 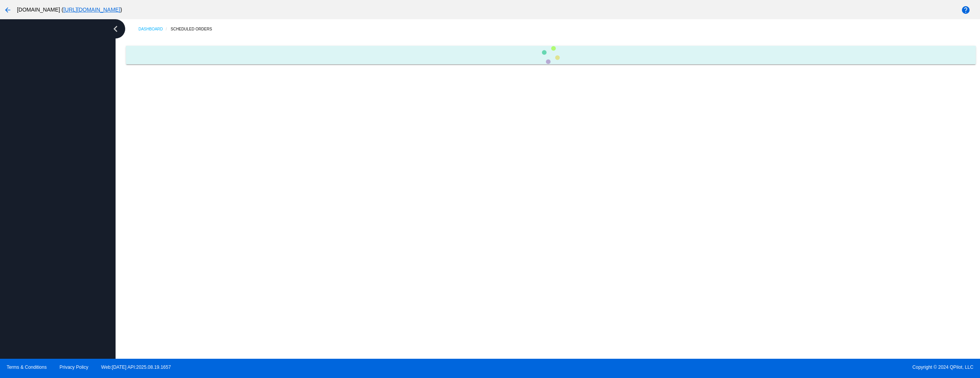 What do you see at coordinates (74, 368) in the screenshot?
I see `a: Privacy Policy` at bounding box center [74, 368].